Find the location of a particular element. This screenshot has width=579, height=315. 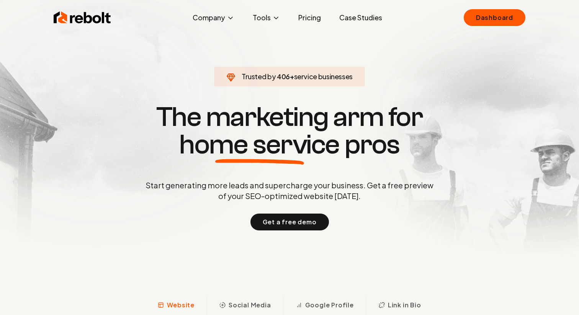

button: Get a free demo is located at coordinates (289, 222).